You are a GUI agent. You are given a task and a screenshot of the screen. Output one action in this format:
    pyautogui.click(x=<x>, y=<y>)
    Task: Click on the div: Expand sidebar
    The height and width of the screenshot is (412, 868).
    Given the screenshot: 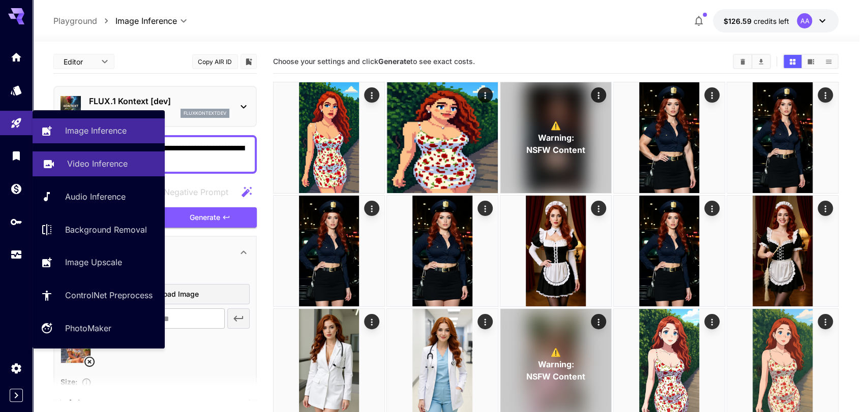 What is the action you would take?
    pyautogui.click(x=17, y=395)
    